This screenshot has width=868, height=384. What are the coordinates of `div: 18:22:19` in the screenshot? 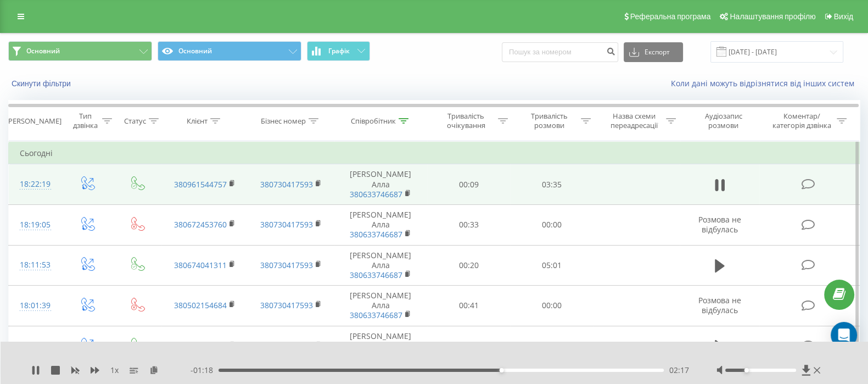 It's located at (35, 185).